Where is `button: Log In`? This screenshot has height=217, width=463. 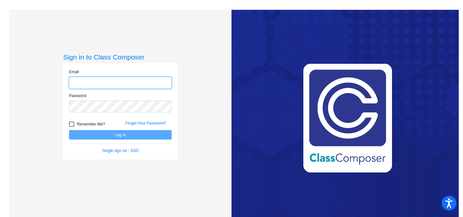
button: Log In is located at coordinates (120, 135).